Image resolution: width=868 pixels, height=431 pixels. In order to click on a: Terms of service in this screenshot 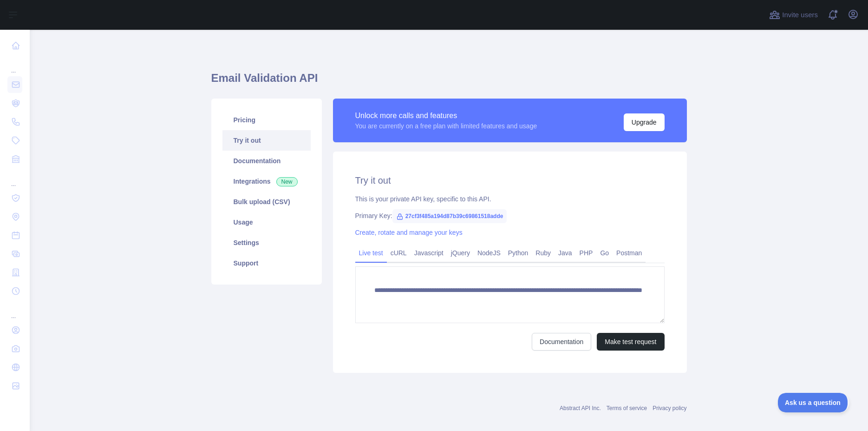, I will do `click(626, 408)`.